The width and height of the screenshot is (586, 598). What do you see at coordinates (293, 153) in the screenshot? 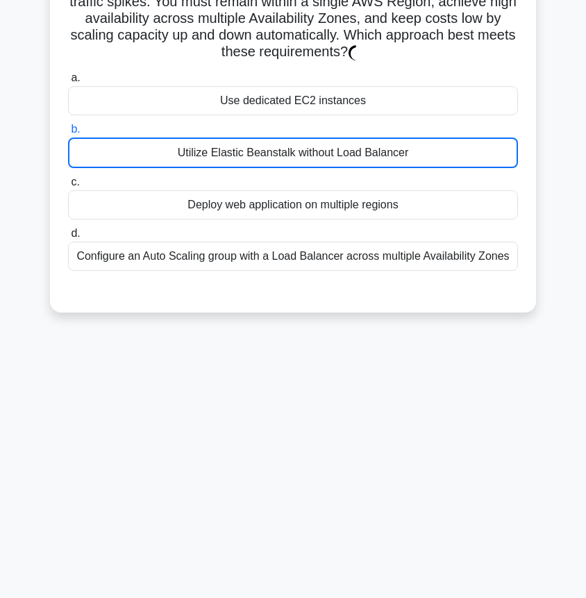
I see `div: Utilize Elastic Beanstalk without Load Balancer` at bounding box center [293, 153].